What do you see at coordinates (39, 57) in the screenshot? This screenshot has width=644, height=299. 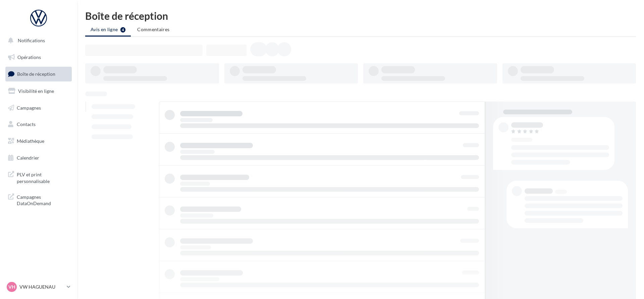 I see `a: Opérations` at bounding box center [39, 57].